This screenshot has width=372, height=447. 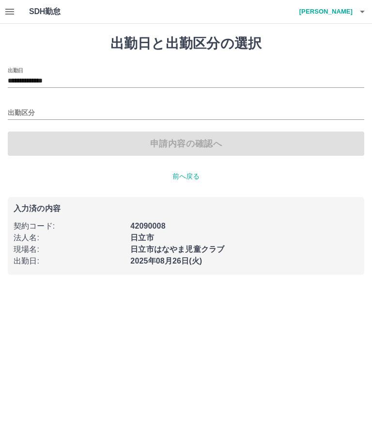 What do you see at coordinates (166, 260) in the screenshot?
I see `b: 2025年08月26日(火)` at bounding box center [166, 260].